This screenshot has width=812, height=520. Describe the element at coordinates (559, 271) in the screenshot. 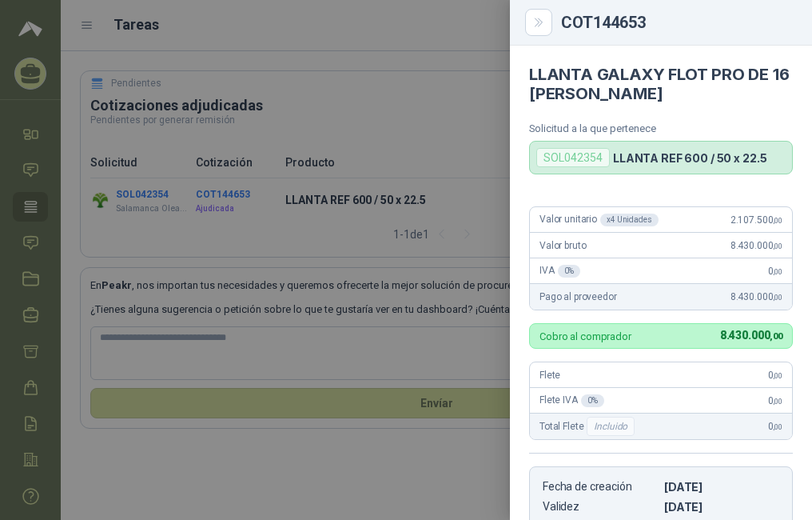

I see `span: IVA` at that location.